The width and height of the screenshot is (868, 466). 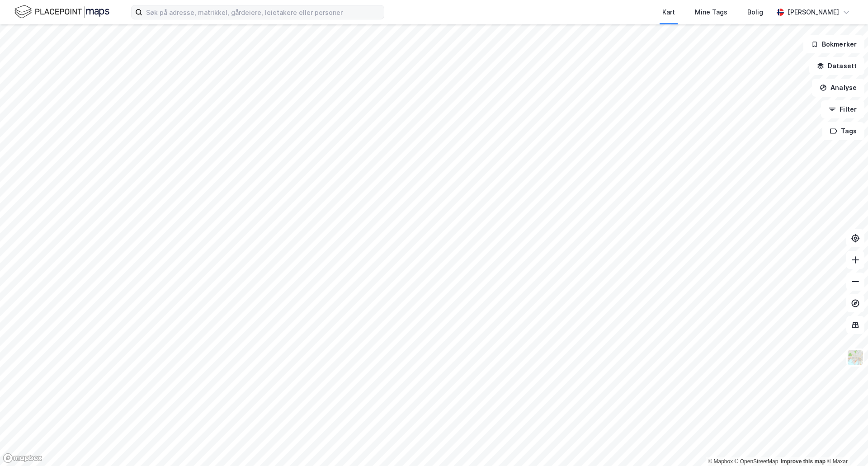 I want to click on input: Søk på adresse, matrikkel, gårdeiere, leietakere eller personer, so click(x=263, y=12).